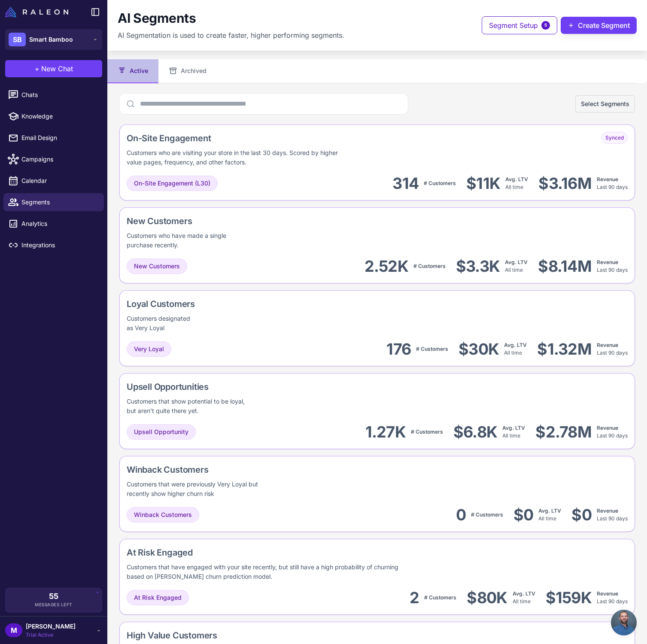 The width and height of the screenshot is (647, 644). I want to click on span: Messages Left, so click(54, 604).